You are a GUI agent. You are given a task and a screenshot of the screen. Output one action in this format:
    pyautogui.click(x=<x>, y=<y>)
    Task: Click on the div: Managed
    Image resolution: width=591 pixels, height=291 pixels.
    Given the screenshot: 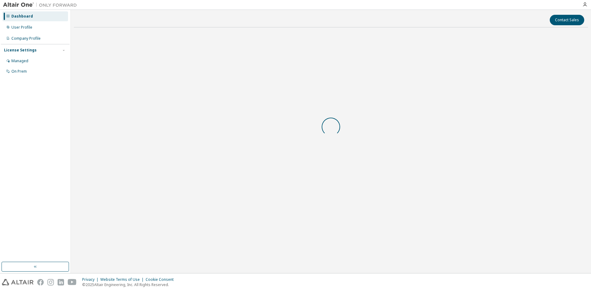 What is the action you would take?
    pyautogui.click(x=20, y=61)
    